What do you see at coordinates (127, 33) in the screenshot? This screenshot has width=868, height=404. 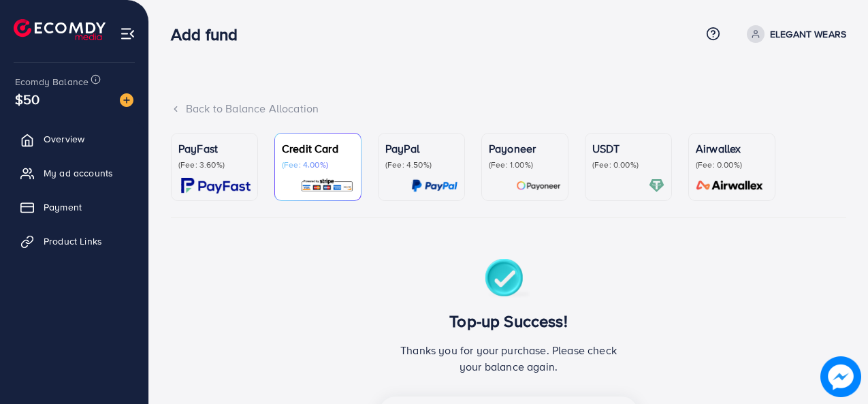 I see `img: menu` at bounding box center [127, 33].